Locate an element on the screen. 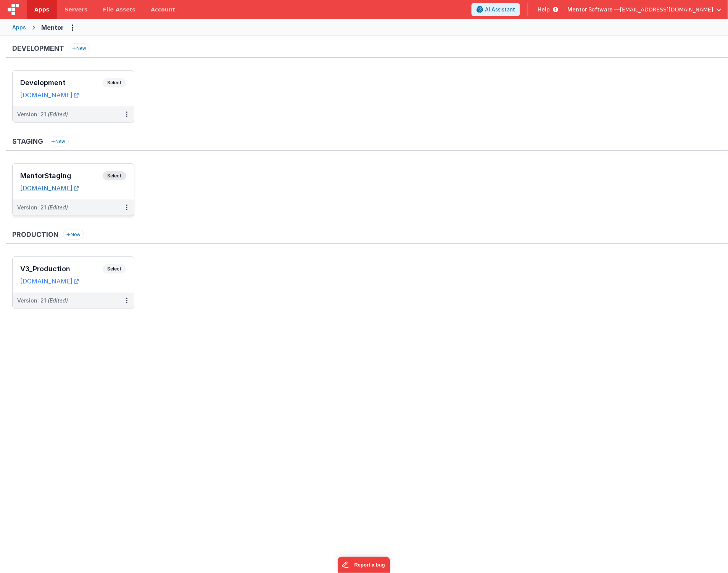  button: Options is located at coordinates (73, 28).